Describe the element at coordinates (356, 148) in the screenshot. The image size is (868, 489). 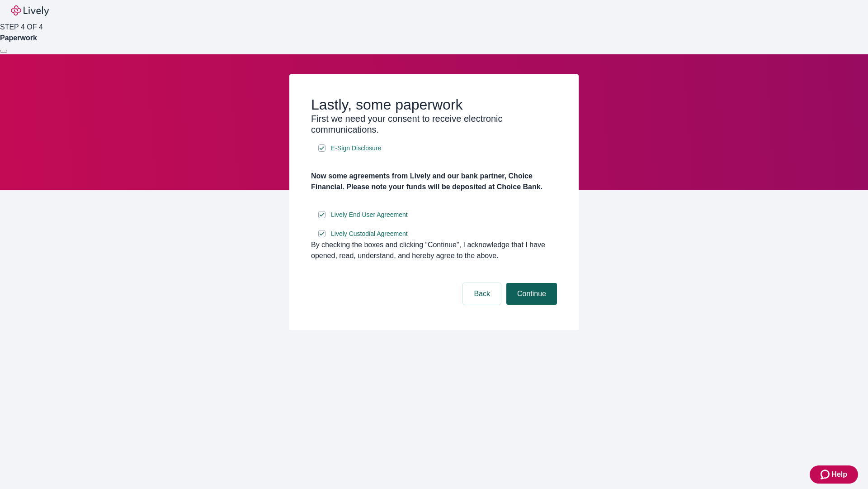
I see `span: E-Sign Disclosure` at that location.